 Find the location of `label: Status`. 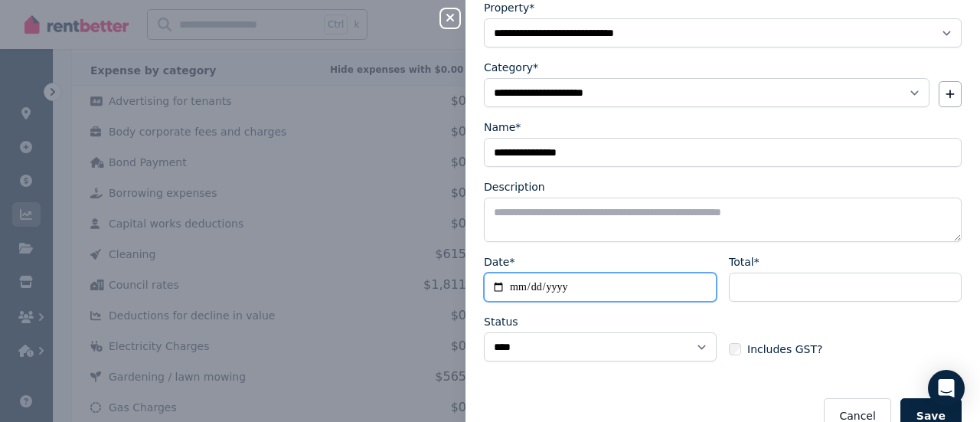

label: Status is located at coordinates (500, 322).